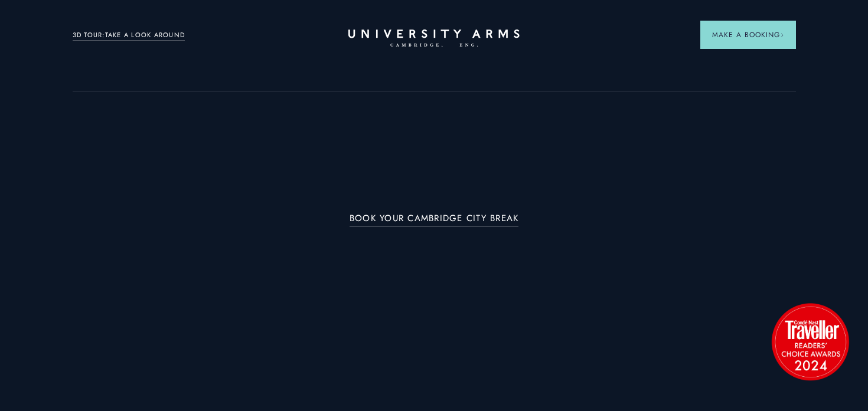  I want to click on img: Arrow icon, so click(782, 35).